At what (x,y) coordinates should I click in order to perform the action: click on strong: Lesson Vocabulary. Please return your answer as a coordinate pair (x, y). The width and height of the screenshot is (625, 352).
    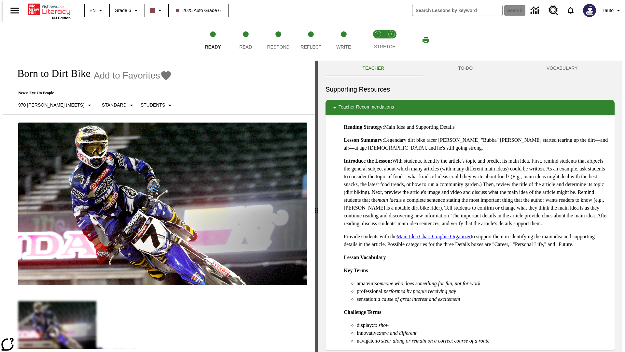
    Looking at the image, I should click on (365, 257).